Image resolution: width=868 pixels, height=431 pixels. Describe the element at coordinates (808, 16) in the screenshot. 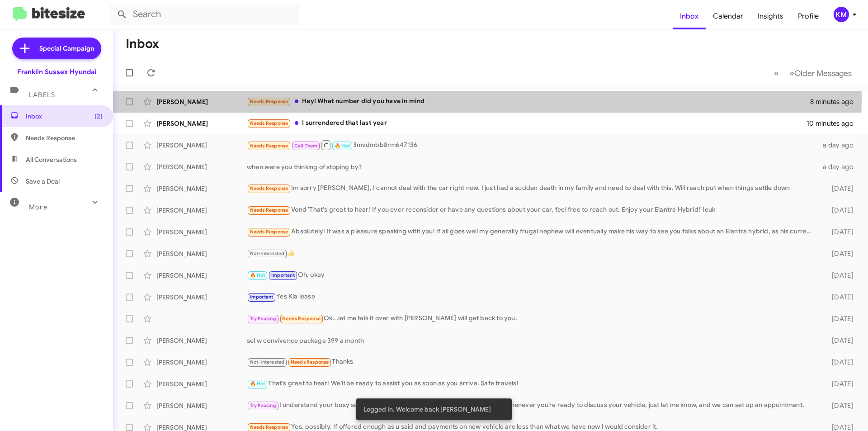

I see `a: Profile` at that location.